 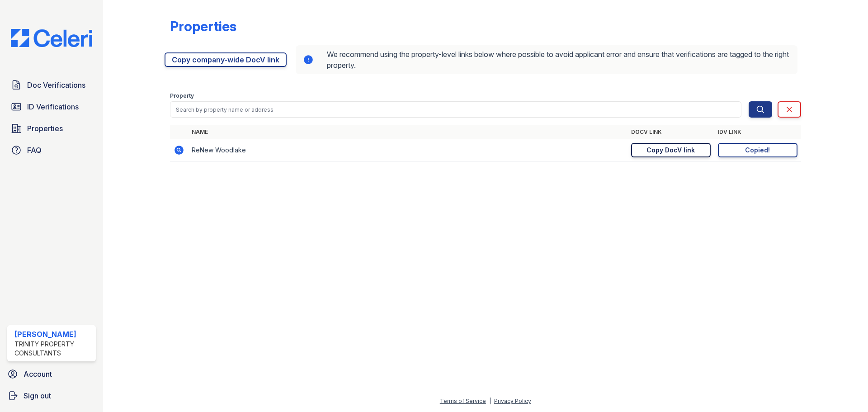 I want to click on th: Name, so click(x=407, y=132).